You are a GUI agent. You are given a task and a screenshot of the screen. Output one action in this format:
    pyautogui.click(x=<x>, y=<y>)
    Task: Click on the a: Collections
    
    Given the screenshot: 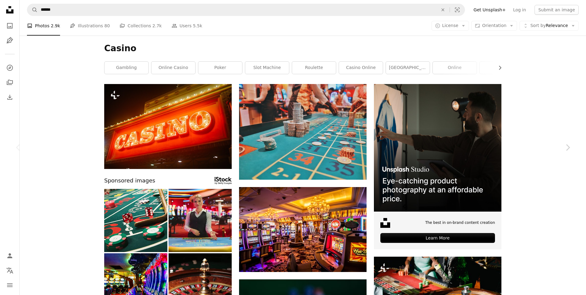 What is the action you would take?
    pyautogui.click(x=10, y=82)
    